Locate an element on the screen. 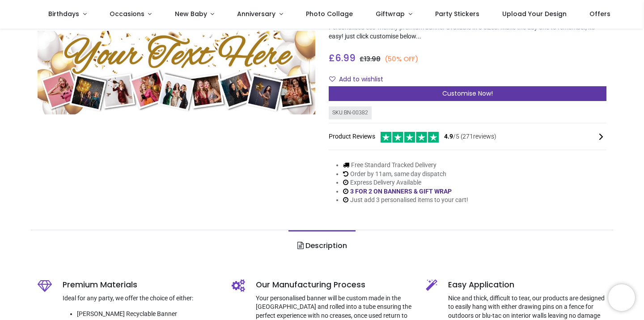 The image size is (644, 320). span: Occasions is located at coordinates (127, 14).